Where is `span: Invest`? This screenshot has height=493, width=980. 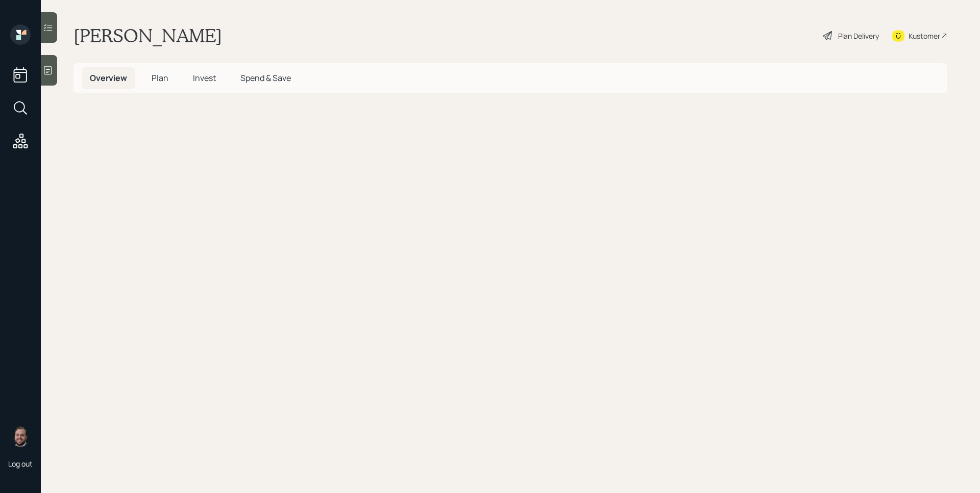 span: Invest is located at coordinates (204, 78).